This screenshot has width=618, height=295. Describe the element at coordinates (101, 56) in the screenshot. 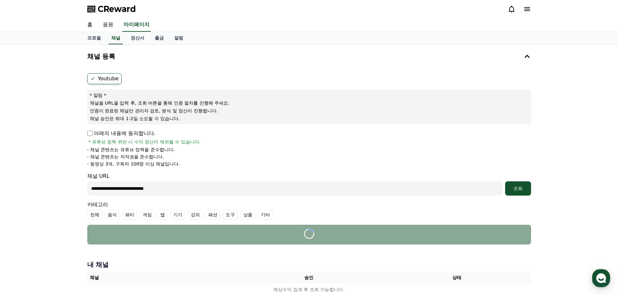

I see `h4: 채널 등록` at that location.